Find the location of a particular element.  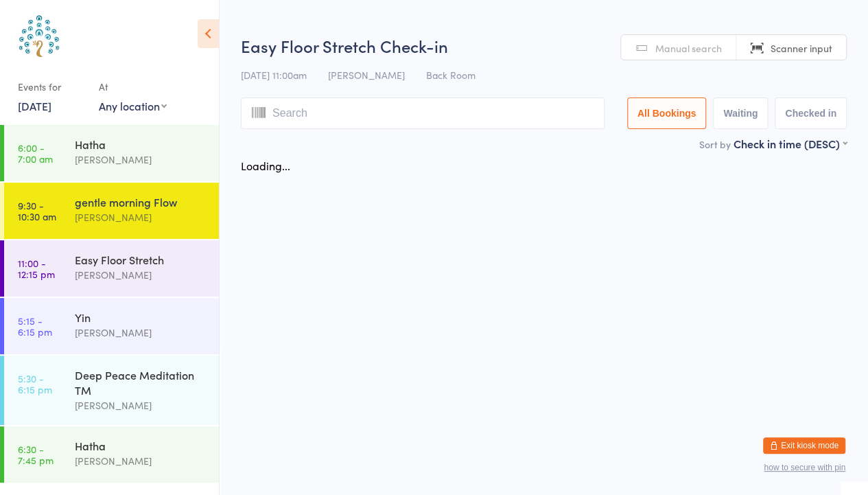

div: Easy Floor Stretch is located at coordinates (141, 259).